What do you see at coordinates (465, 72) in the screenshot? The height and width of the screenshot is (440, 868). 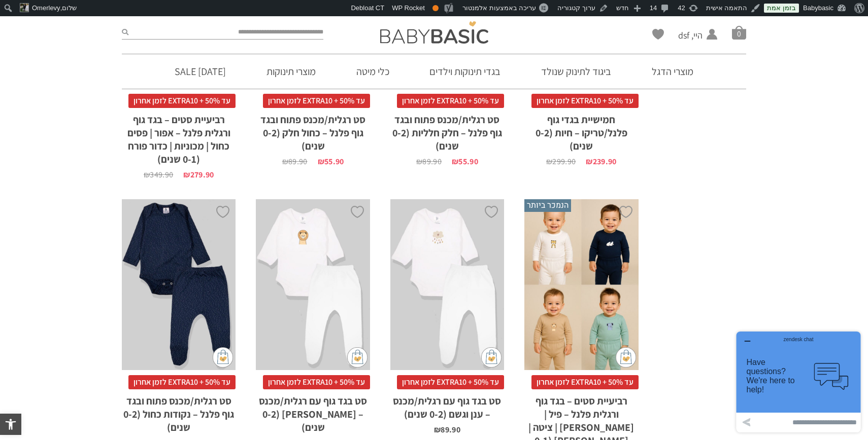 I see `a: בגדי תינוקות וילדים` at bounding box center [465, 72].